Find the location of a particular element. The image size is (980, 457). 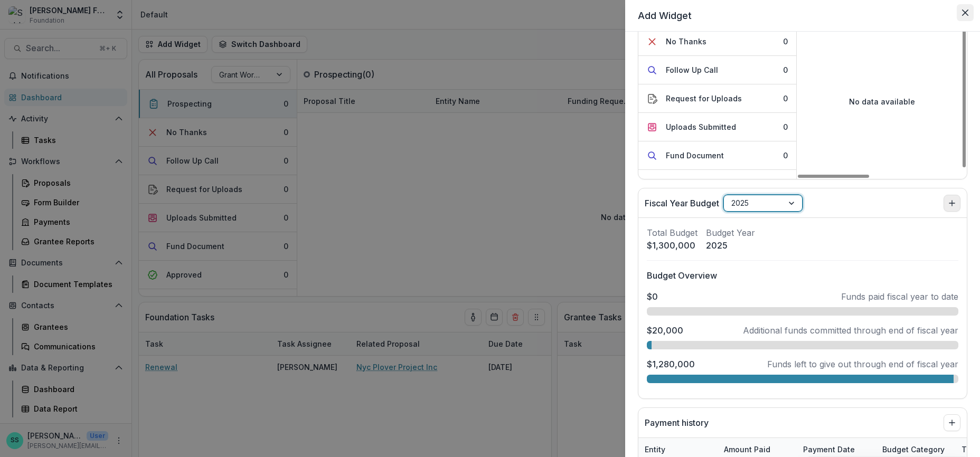

p: $20,000 is located at coordinates (665, 330).